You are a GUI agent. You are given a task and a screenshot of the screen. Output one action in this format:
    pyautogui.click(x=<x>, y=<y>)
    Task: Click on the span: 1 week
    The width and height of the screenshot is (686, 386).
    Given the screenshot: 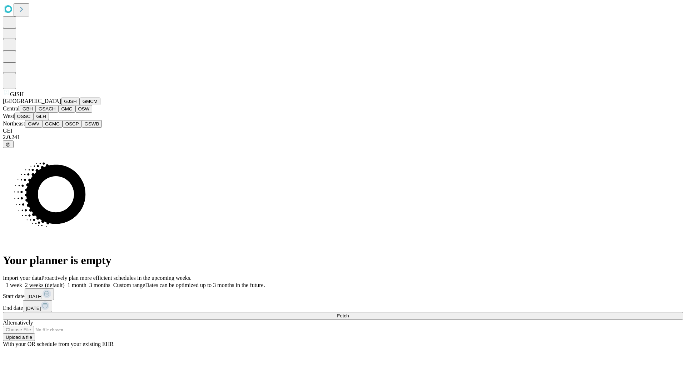 What is the action you would take?
    pyautogui.click(x=14, y=285)
    